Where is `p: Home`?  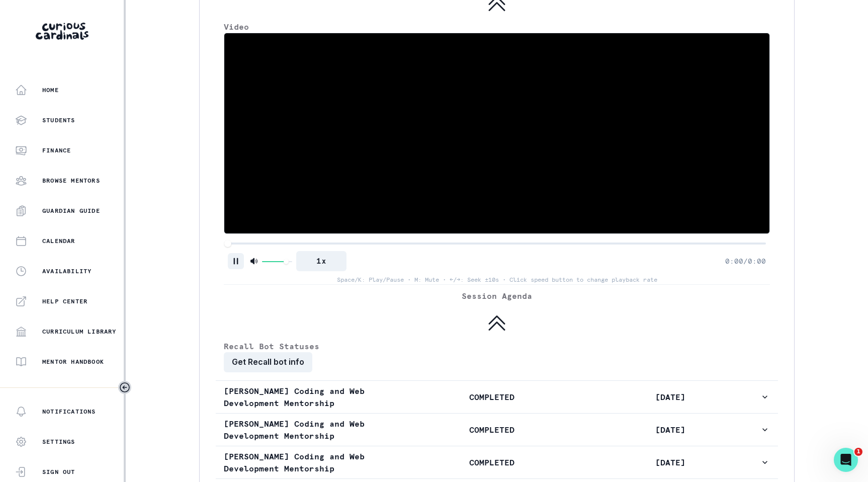 p: Home is located at coordinates (50, 90).